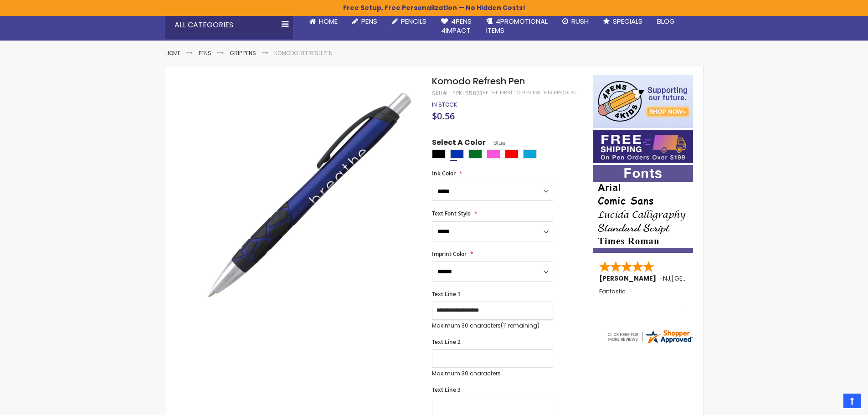 The height and width of the screenshot is (415, 868). Describe the element at coordinates (512, 154) in the screenshot. I see `div: Red` at that location.